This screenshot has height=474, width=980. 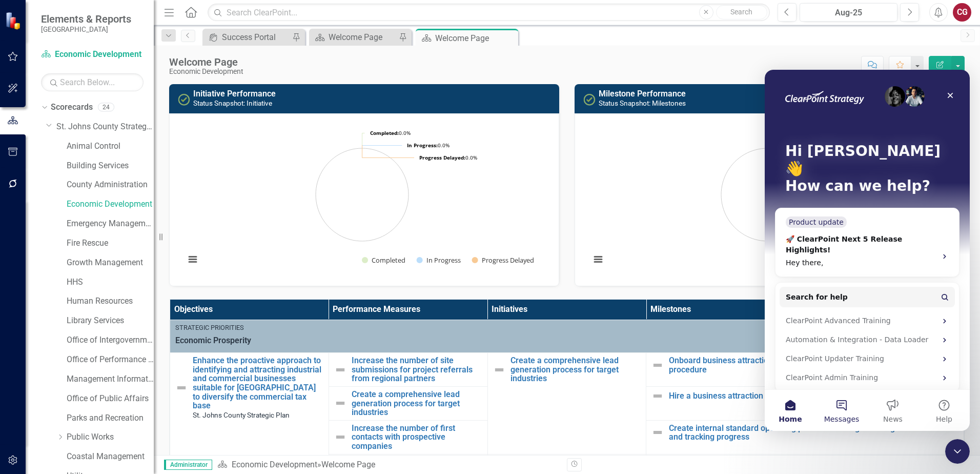 I want to click on span: Administrator, so click(x=189, y=465).